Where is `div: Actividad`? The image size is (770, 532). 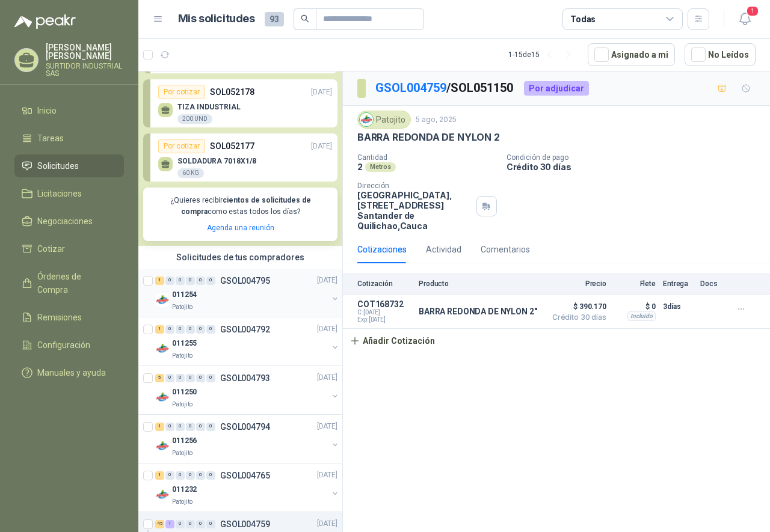
div: Actividad is located at coordinates (444, 250).